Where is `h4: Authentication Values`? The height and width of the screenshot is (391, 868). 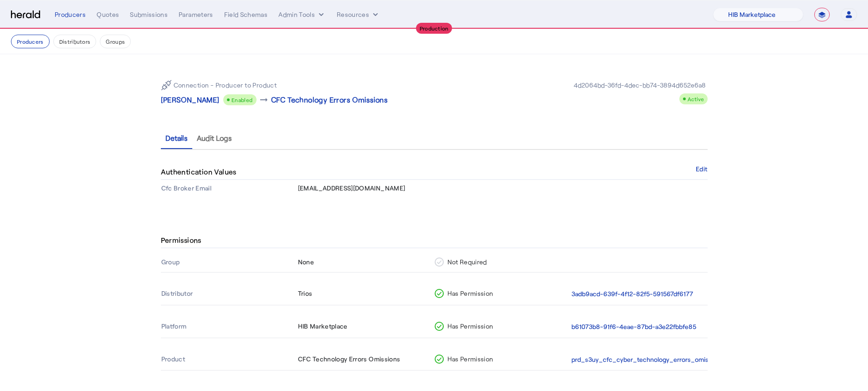
h4: Authentication Values is located at coordinates (201, 172).